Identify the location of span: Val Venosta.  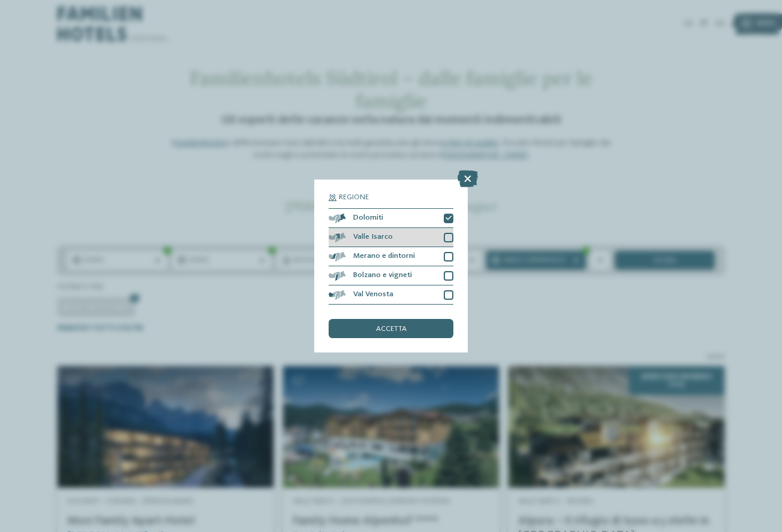
(373, 294).